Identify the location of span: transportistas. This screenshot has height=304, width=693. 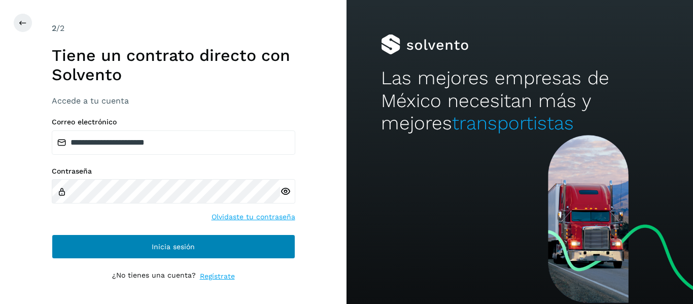
(513, 123).